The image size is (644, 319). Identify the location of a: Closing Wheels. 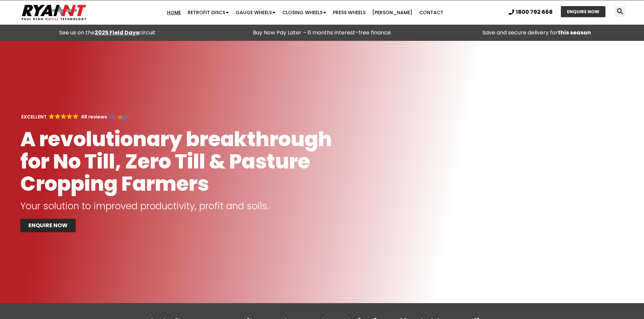
(304, 13).